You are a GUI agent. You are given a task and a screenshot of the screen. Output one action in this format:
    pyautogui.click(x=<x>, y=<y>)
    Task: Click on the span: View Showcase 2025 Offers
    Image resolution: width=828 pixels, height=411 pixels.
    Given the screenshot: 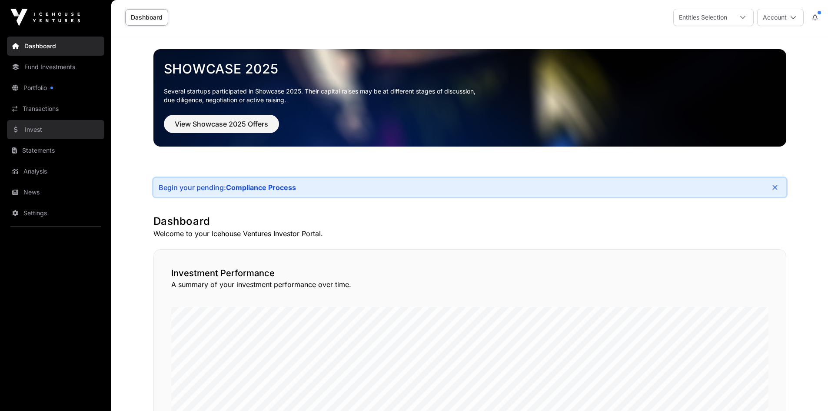 What is the action you would take?
    pyautogui.click(x=221, y=124)
    